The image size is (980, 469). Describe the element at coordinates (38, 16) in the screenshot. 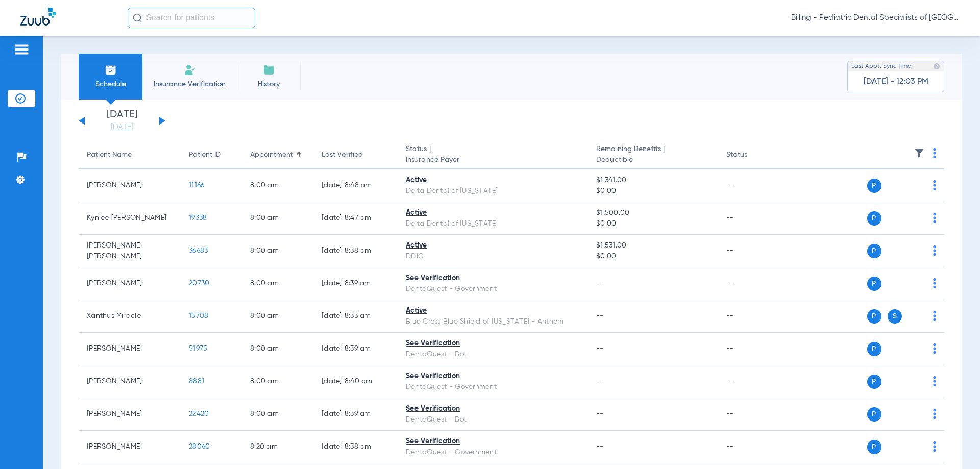

I see `img: Zuub Logo` at that location.